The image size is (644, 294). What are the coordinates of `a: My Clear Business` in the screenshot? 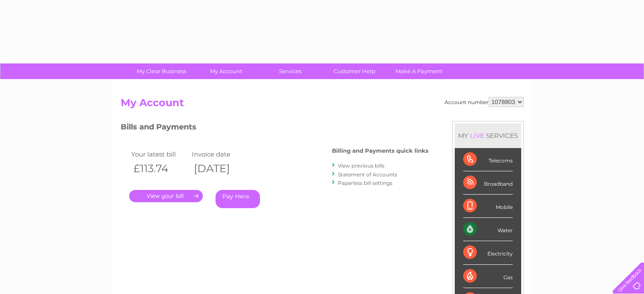 It's located at (161, 71).